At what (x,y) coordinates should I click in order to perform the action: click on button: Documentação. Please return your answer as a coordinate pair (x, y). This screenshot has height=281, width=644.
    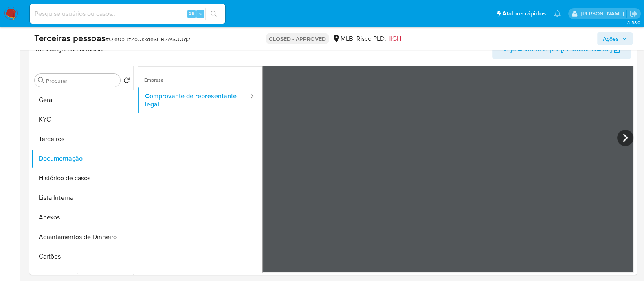
    Looking at the image, I should click on (82, 159).